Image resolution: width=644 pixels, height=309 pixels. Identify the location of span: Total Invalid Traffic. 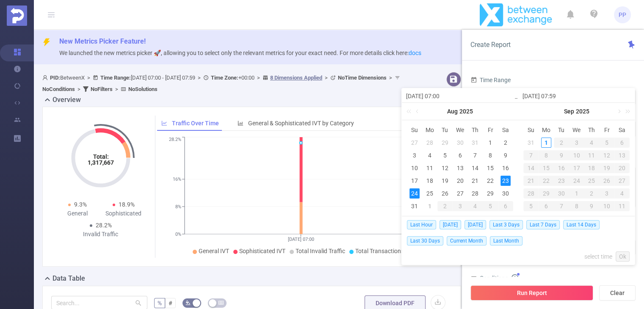
(320, 251).